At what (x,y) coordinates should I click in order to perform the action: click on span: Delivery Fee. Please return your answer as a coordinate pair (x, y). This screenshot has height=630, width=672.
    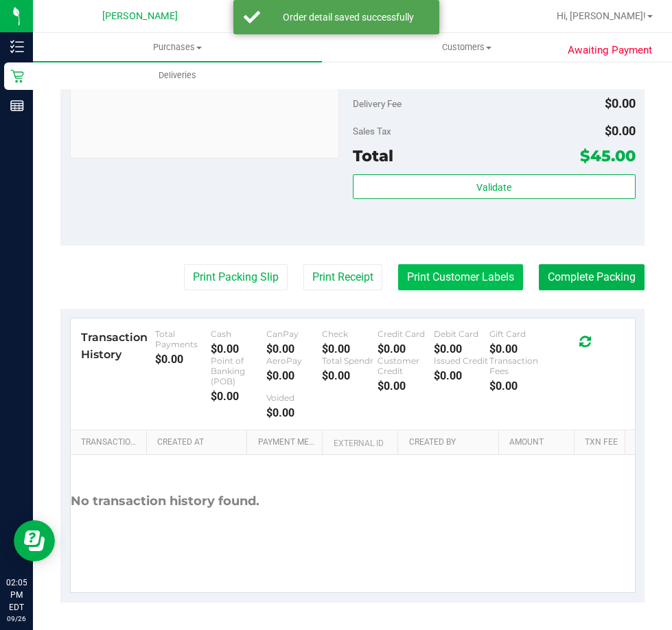
    Looking at the image, I should click on (377, 103).